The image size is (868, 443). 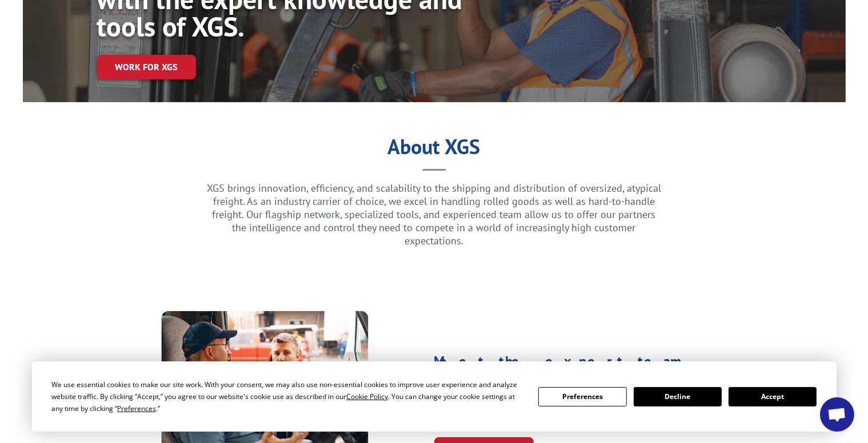 I want to click on h1: Meet the expert team behind your supply chain., so click(x=604, y=371).